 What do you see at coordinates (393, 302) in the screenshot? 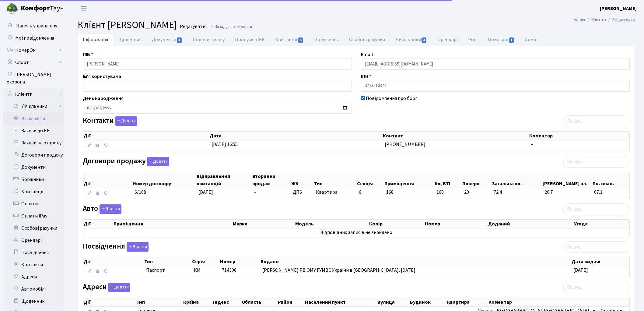
I see `th: Вулиця` at bounding box center [393, 302].